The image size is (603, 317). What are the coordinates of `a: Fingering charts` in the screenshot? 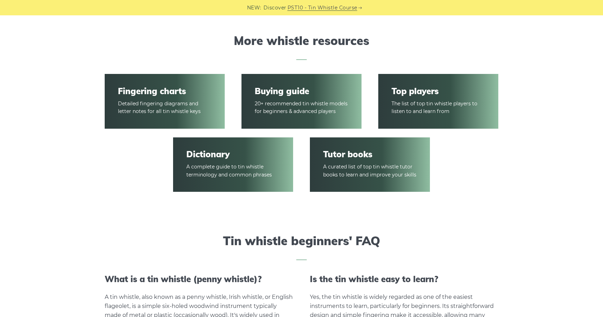 It's located at (164, 91).